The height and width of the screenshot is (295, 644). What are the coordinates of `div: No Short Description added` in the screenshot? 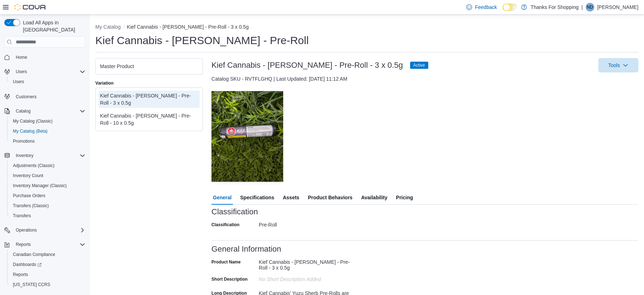 It's located at (307, 278).